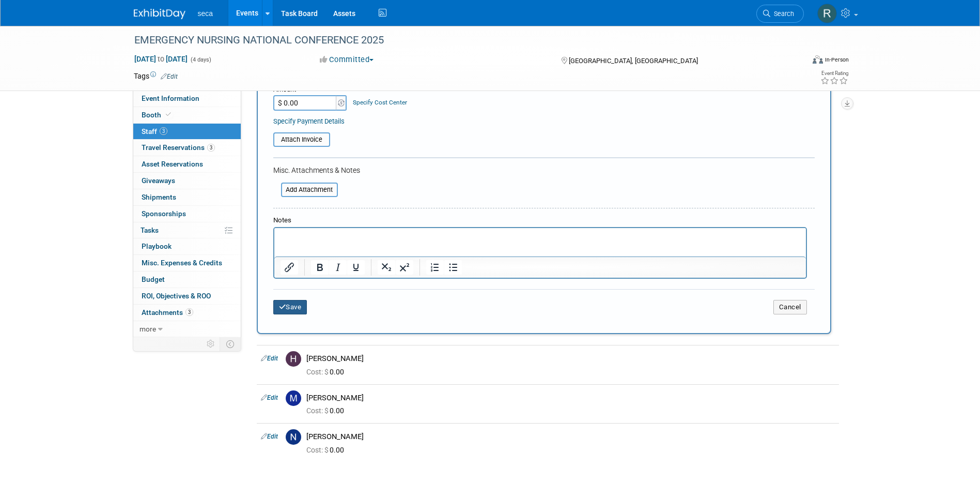 The height and width of the screenshot is (482, 980). What do you see at coordinates (837, 59) in the screenshot?
I see `div: In-Person` at bounding box center [837, 59].